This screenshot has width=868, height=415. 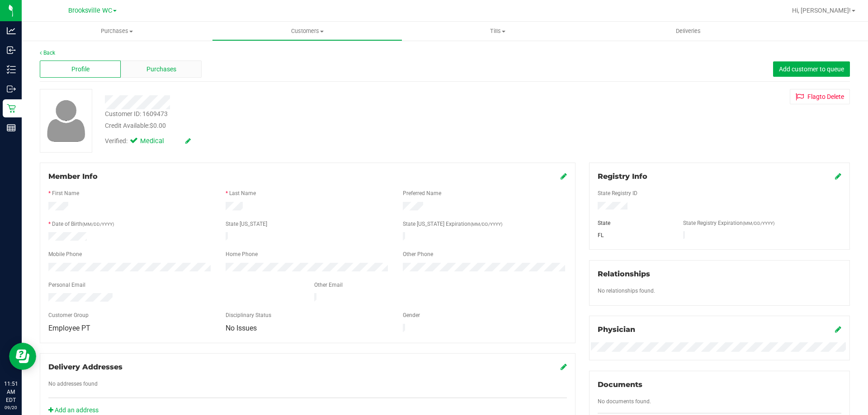 What do you see at coordinates (11, 128) in the screenshot?
I see `inline-svg: Reports` at bounding box center [11, 128].